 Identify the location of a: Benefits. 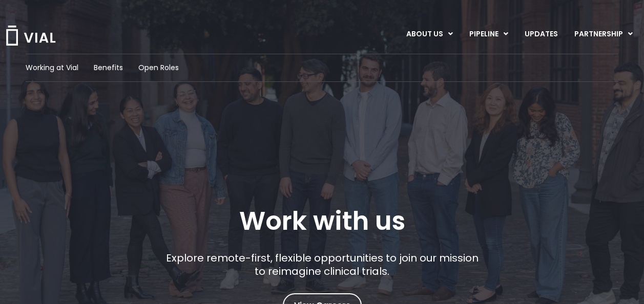
(108, 67).